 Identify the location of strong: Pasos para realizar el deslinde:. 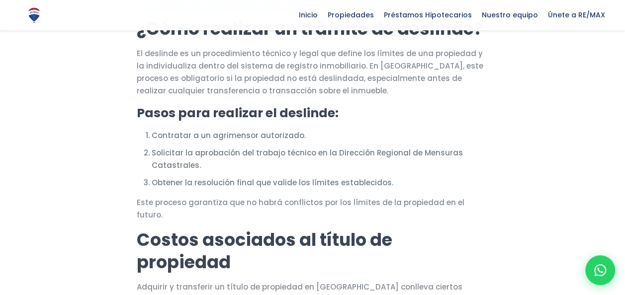
(238, 113).